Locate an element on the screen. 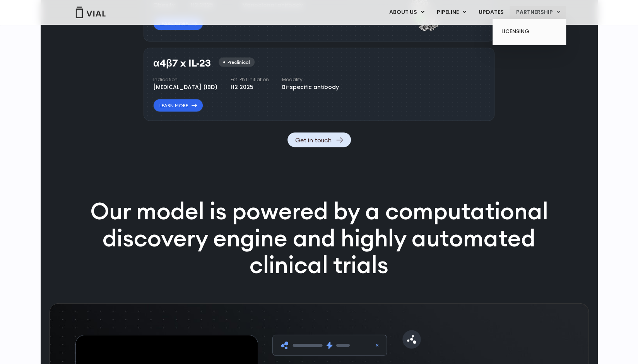 The width and height of the screenshot is (638, 364). img: molecule-icon is located at coordinates (411, 339).